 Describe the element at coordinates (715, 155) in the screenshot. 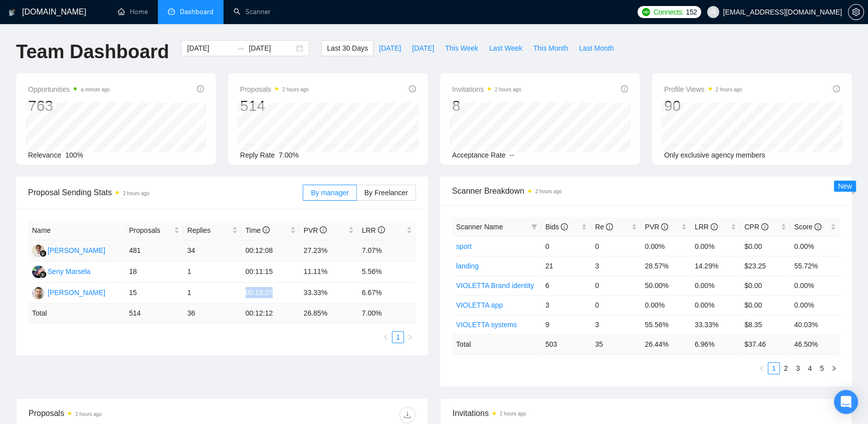

I see `span: Only exclusive agency members` at that location.